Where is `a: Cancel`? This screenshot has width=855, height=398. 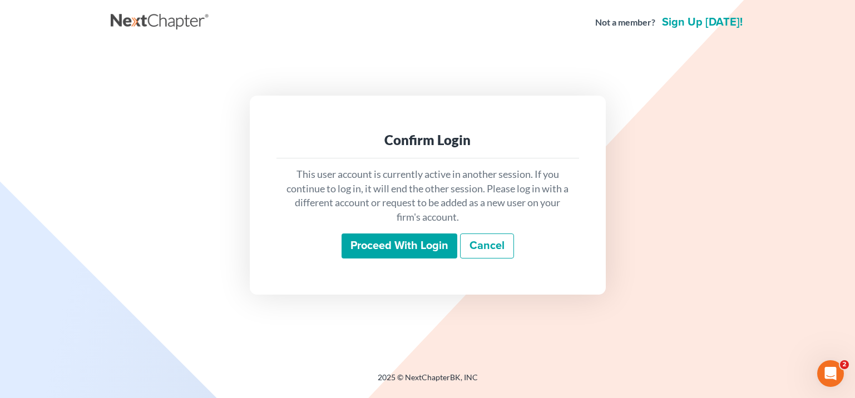 a: Cancel is located at coordinates (487, 246).